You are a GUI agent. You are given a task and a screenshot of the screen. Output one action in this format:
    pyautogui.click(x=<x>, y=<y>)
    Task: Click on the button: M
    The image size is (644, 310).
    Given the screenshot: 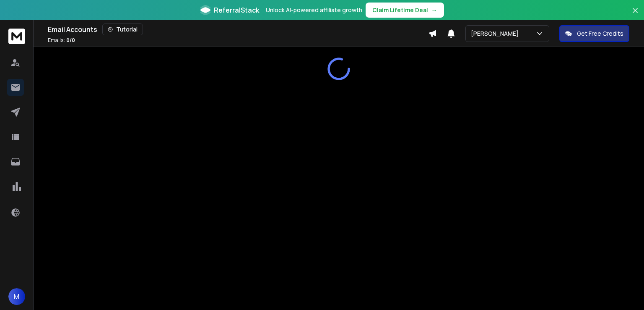 What is the action you would take?
    pyautogui.click(x=17, y=297)
    